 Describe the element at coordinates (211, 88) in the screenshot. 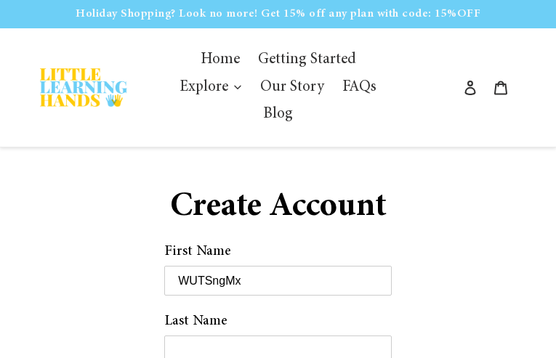

I see `button: Explore` at that location.